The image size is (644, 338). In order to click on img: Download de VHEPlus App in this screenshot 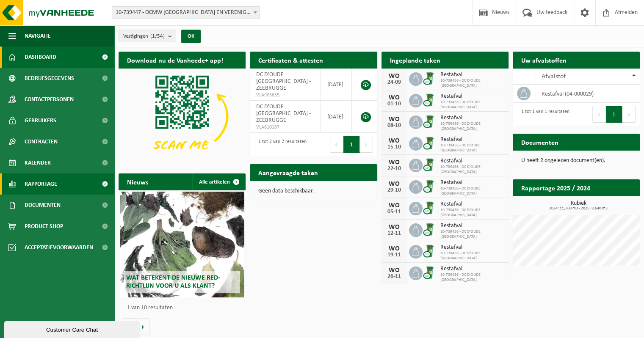, I will do `click(182, 116)`.